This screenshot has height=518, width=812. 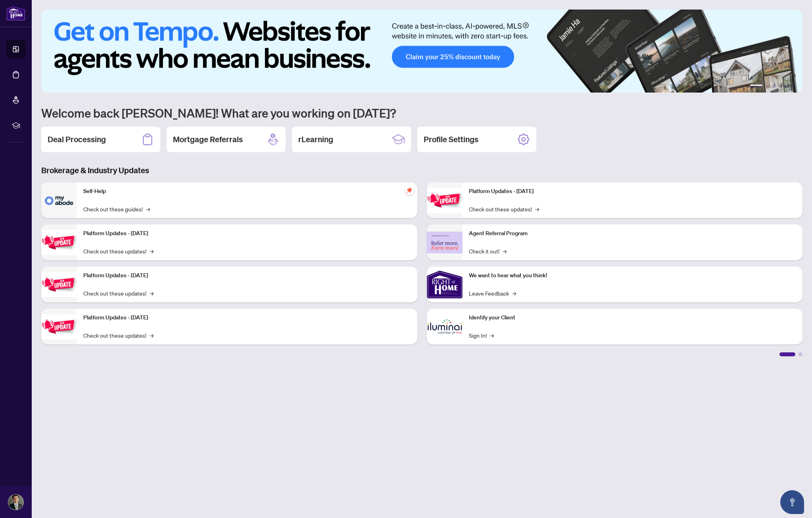 I want to click on a: Check out these guides!→, so click(x=117, y=209).